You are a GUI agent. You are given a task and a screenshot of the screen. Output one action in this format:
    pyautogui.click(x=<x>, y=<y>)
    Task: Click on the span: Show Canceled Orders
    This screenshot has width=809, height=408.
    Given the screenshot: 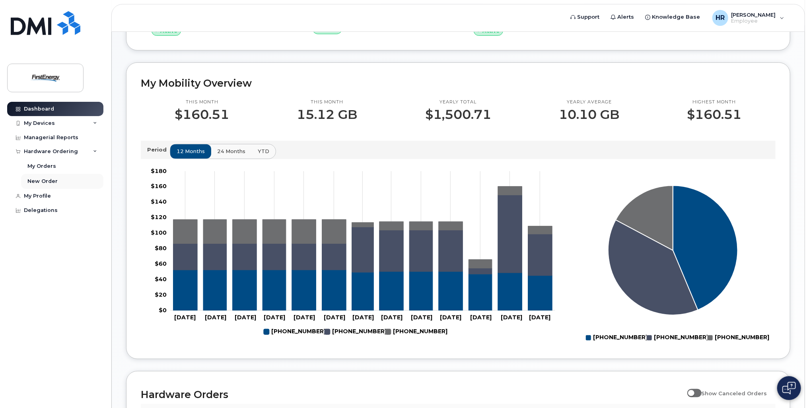 What is the action you would take?
    pyautogui.click(x=734, y=393)
    